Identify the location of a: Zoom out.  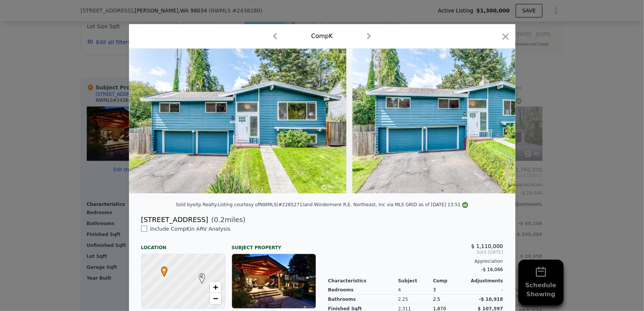
(215, 298).